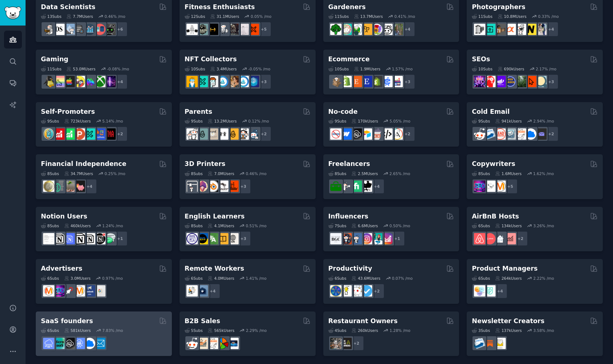  I want to click on div: 12 Sub s, so click(195, 16).